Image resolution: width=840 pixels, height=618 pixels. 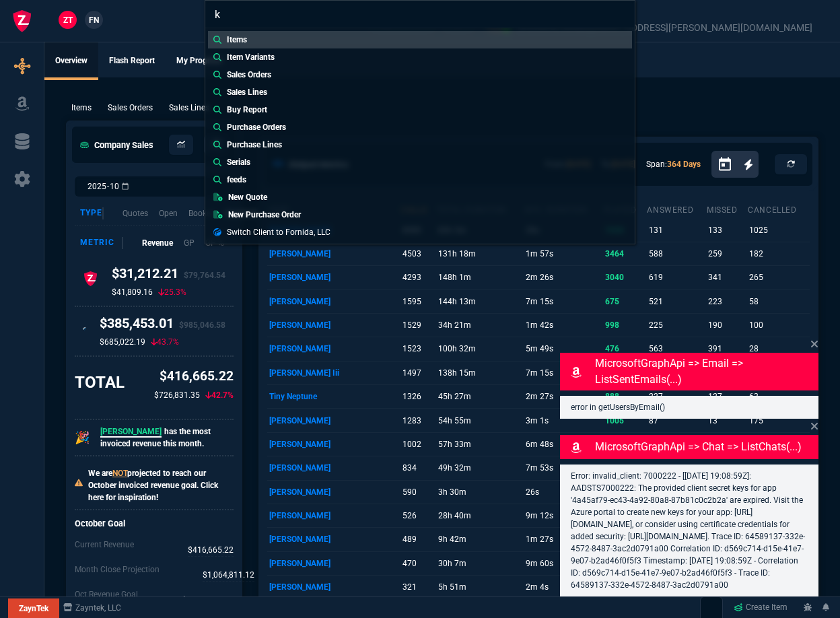 I want to click on p: New Purchase Order, so click(x=265, y=214).